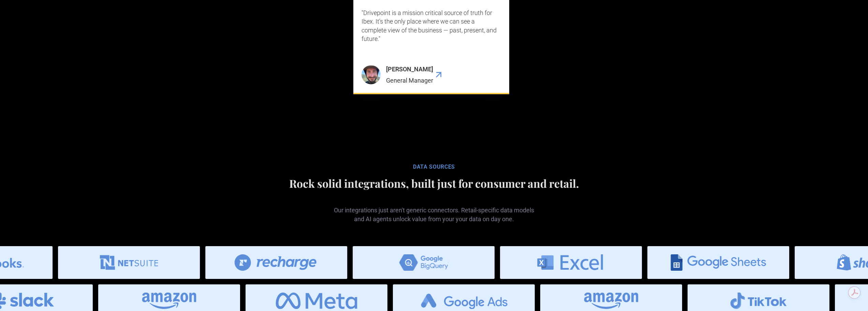 The width and height of the screenshot is (868, 311). I want to click on p: Our integrations just aren't generic connectors. Retail-specific data models and AI agents unlock..., so click(434, 209).